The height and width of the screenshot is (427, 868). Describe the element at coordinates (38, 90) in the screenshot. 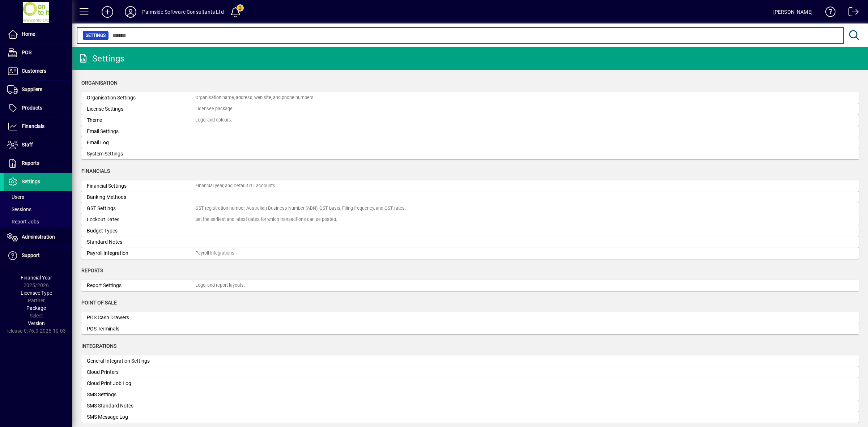

I see `a: Suppliers` at that location.